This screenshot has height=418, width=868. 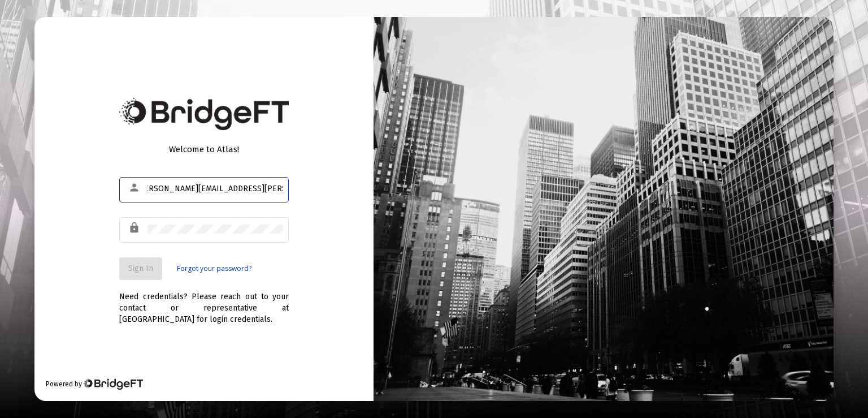 I want to click on mat-icon: lock, so click(x=135, y=228).